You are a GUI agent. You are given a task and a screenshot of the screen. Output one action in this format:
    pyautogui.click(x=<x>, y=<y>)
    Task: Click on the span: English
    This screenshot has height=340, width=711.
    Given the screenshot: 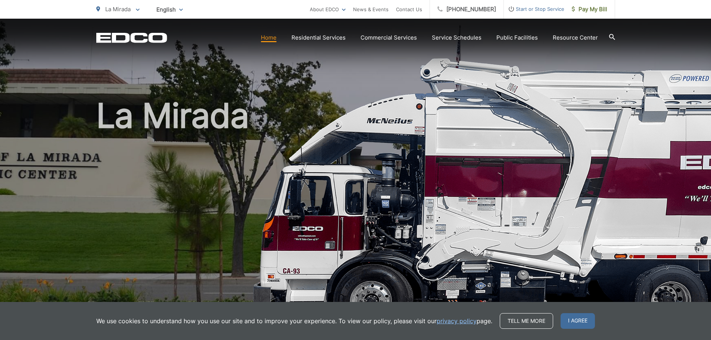 What is the action you would take?
    pyautogui.click(x=169, y=9)
    